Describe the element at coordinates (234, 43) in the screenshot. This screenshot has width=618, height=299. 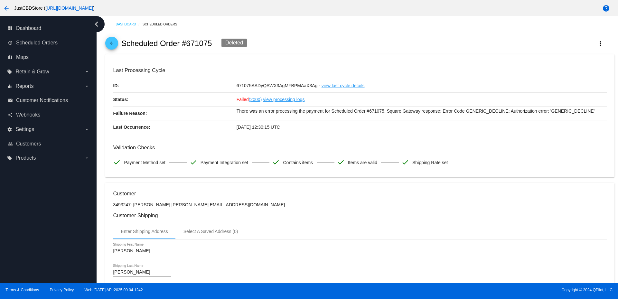
I see `div: Deleted` at that location.